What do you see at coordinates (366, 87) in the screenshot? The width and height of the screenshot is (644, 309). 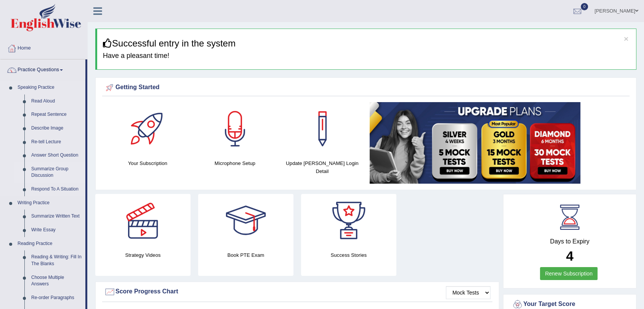 I see `div: Getting Started` at bounding box center [366, 87].